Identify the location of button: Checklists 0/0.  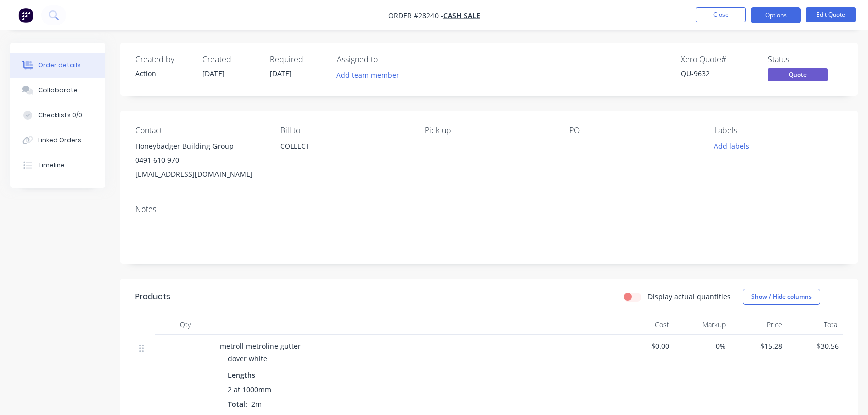
(58, 115).